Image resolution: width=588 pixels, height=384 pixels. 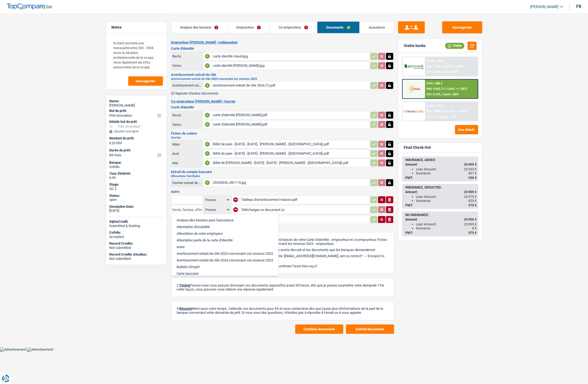 I want to click on div: open, so click(x=136, y=200).